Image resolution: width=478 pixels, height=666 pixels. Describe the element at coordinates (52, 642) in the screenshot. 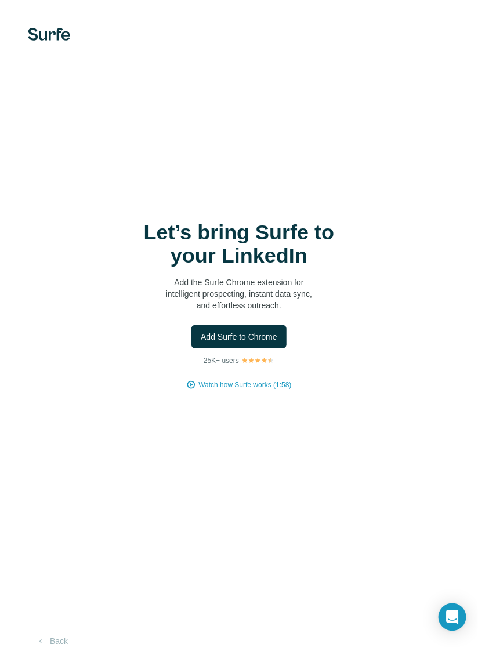

I see `button: Back` at that location.